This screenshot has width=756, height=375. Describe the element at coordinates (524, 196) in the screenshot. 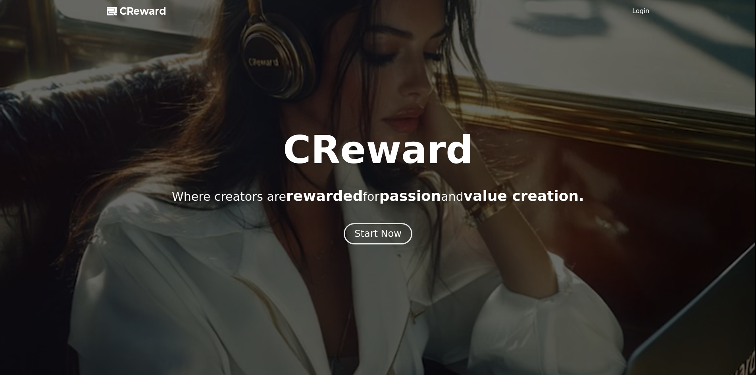

I see `span: value creation.` at that location.